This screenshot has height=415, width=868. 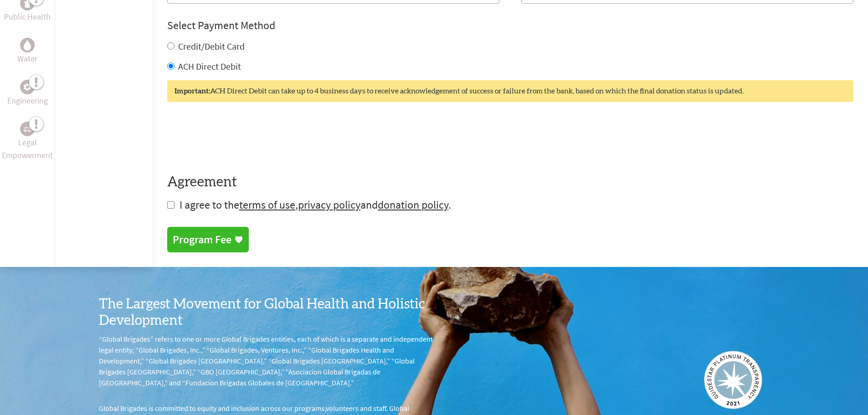 What do you see at coordinates (510, 91) in the screenshot?
I see `div: ACH Direct Debit can take up to 4 business days to receive acknowledgement of success or failure ...` at bounding box center [510, 91].